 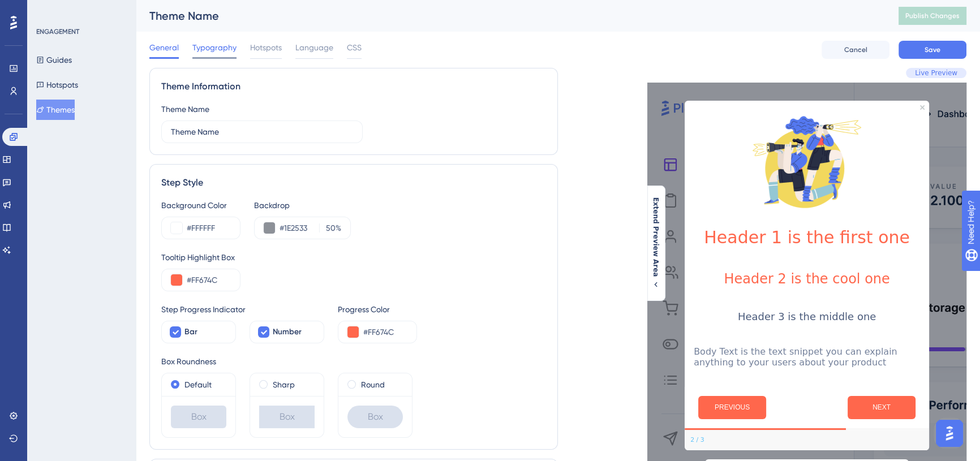 I want to click on div: ENGAGEMENT, so click(x=58, y=32).